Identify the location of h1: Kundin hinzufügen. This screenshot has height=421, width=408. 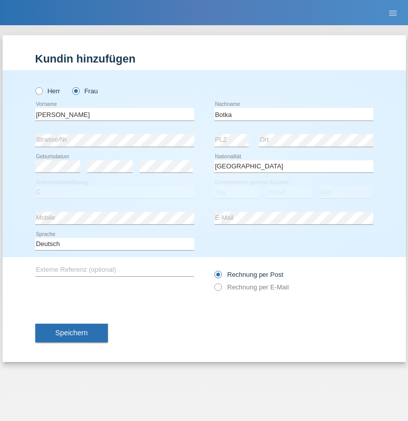
(204, 58).